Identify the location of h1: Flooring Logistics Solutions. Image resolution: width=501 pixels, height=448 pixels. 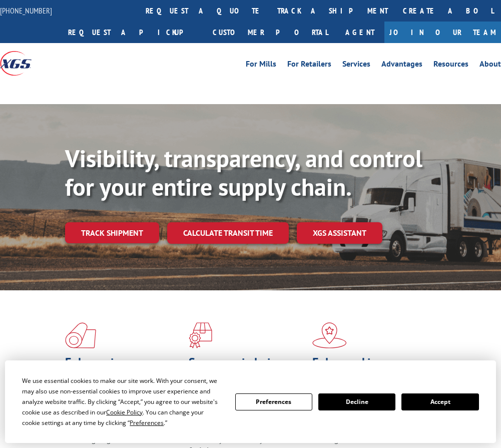
(123, 377).